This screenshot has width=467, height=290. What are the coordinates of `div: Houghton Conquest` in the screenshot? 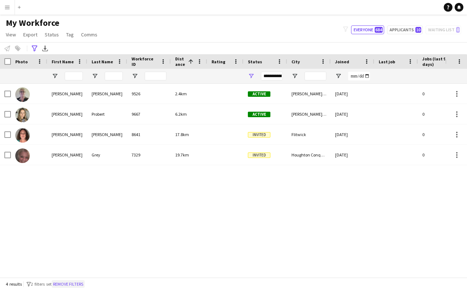 It's located at (309, 155).